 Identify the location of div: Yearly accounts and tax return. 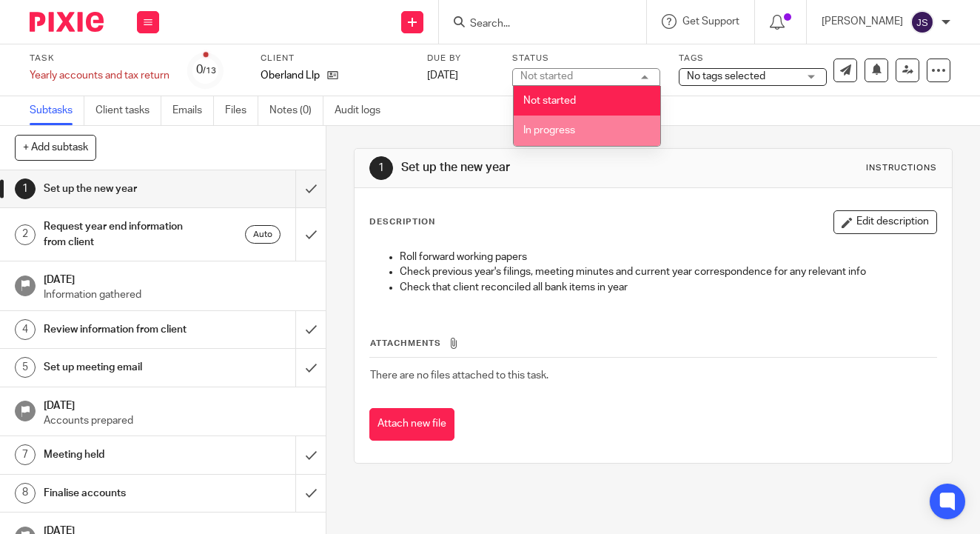
(99, 76).